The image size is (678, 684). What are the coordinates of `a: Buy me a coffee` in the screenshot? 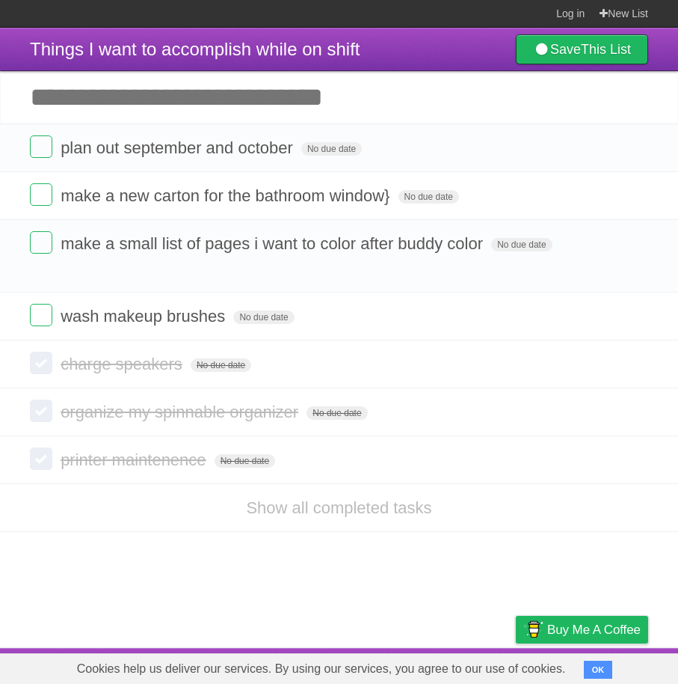 It's located at (582, 629).